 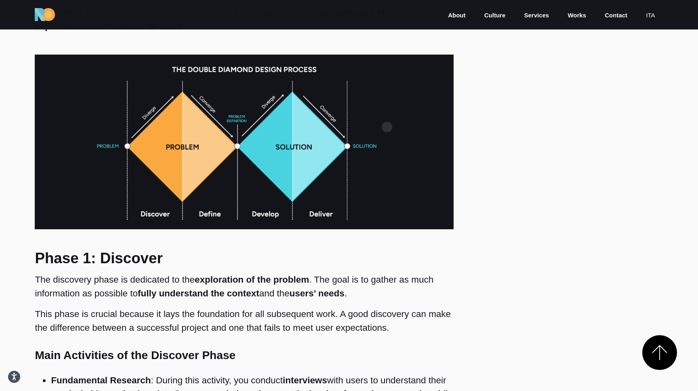 What do you see at coordinates (141, 26) in the screenshot?
I see `strong: refinement of ideas` at bounding box center [141, 26].